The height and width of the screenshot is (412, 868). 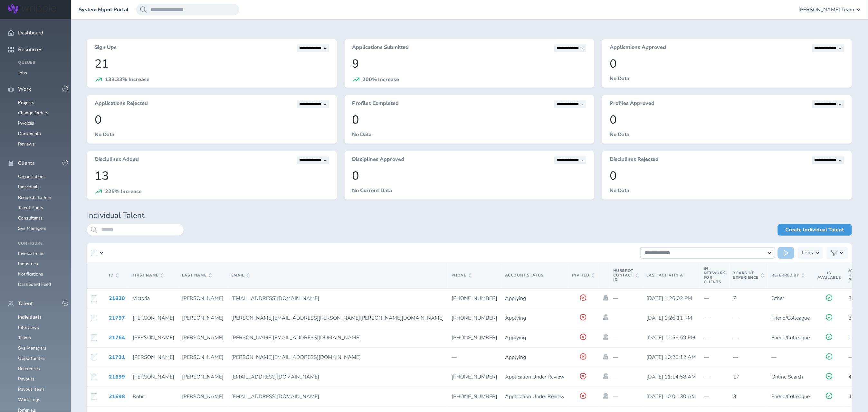 What do you see at coordinates (29, 187) in the screenshot?
I see `a: Individuals` at bounding box center [29, 187].